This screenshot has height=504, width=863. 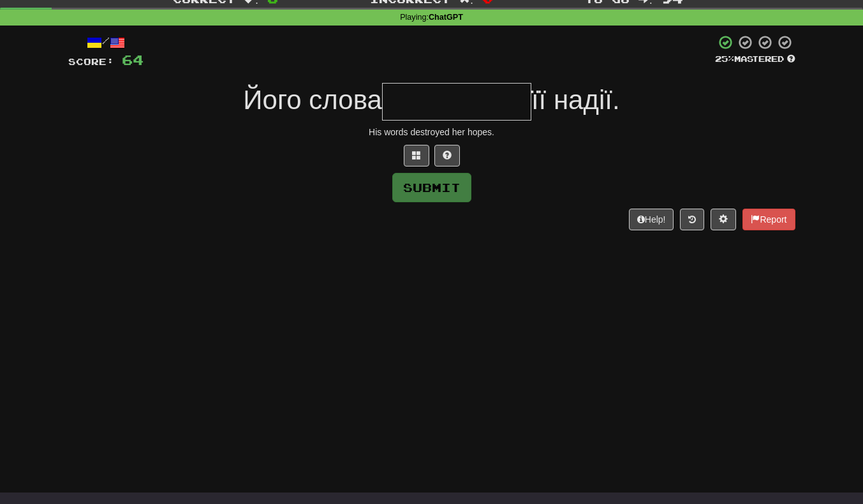 I want to click on span: Score:, so click(x=91, y=61).